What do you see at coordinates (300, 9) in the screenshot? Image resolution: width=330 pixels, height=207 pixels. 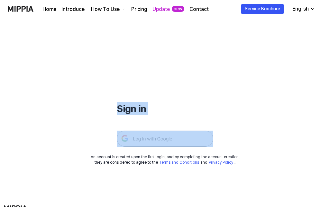 I see `div: English` at bounding box center [300, 9].